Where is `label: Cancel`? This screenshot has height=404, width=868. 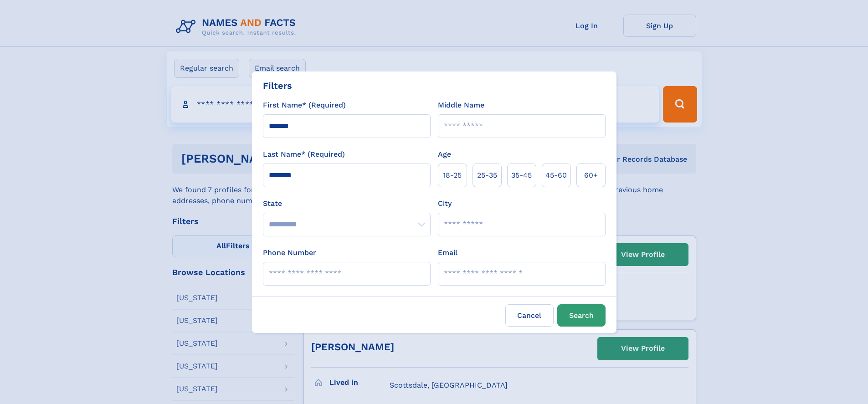
label: Cancel is located at coordinates (530, 315).